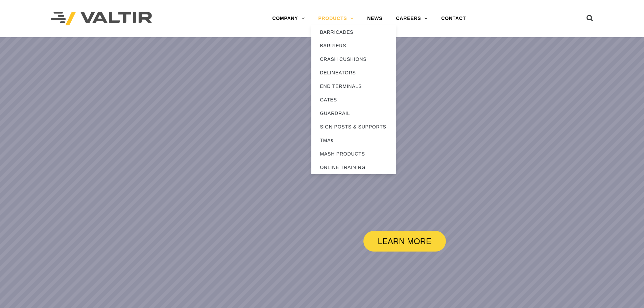  What do you see at coordinates (412, 19) in the screenshot?
I see `a: CAREERS` at bounding box center [412, 19].